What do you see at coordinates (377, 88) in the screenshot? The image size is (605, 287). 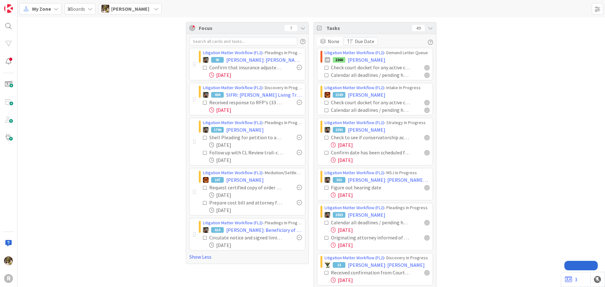 I see `div: › Intake In Progress` at bounding box center [377, 88].